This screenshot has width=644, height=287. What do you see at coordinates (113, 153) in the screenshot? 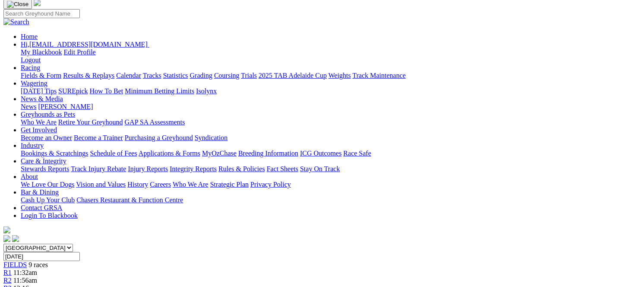
I see `a: Schedule of Fees` at bounding box center [113, 153].